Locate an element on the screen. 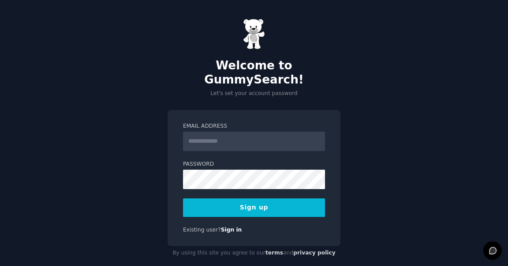 The height and width of the screenshot is (266, 508). a: terms is located at coordinates (275, 252).